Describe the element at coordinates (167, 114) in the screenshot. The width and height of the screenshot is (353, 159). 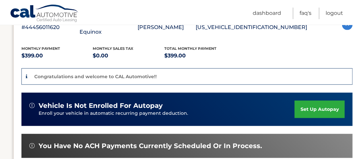
I see `p: Enroll your vehicle in automatic recurring payment deduction.` at that location.